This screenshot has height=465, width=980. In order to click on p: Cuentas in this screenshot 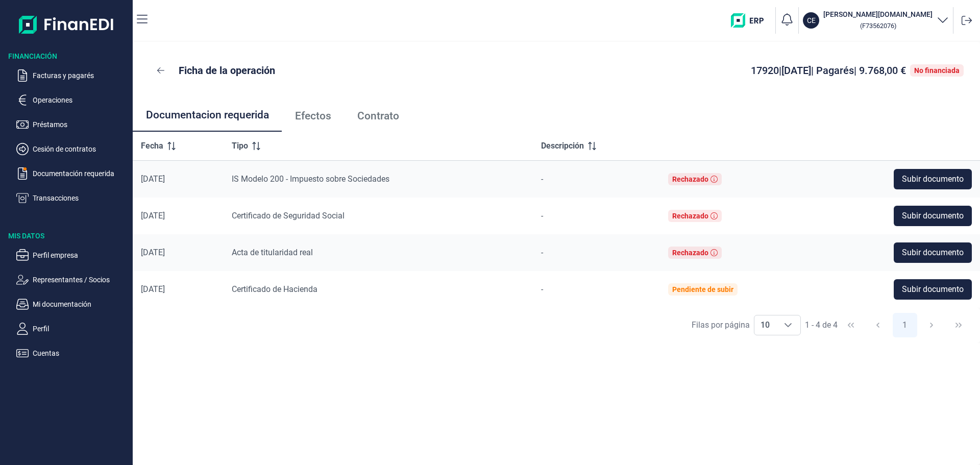, I will do `click(80, 353)`.